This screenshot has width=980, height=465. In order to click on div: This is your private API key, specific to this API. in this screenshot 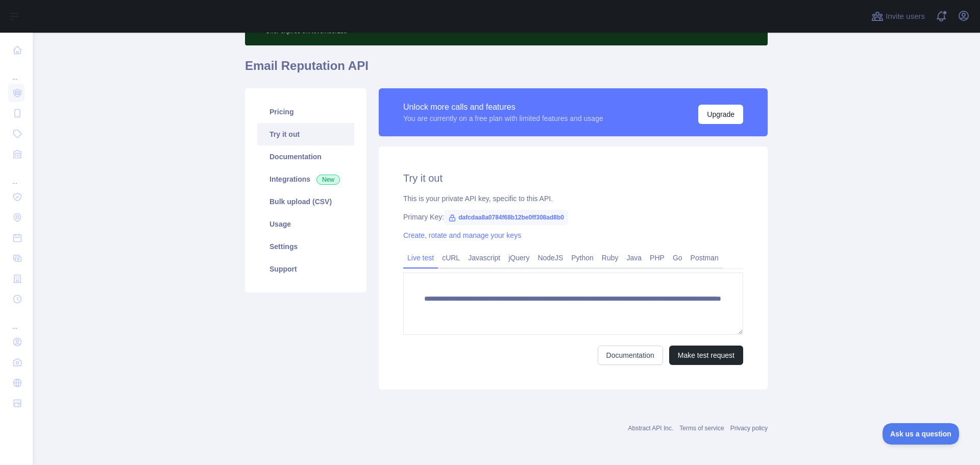, I will do `click(573, 199)`.